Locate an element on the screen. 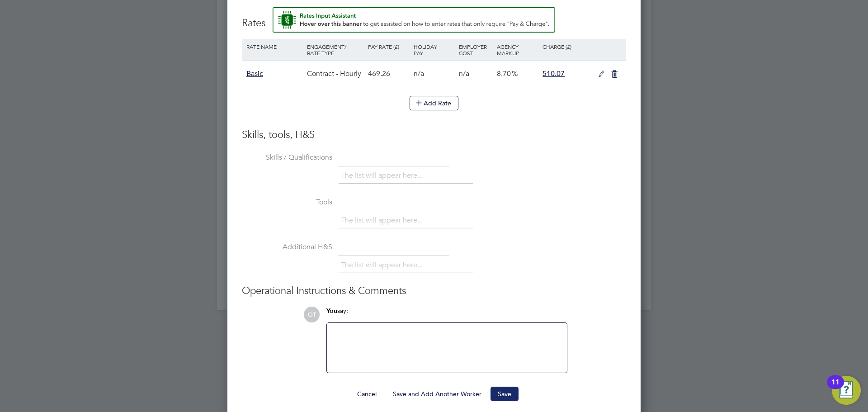  button: Add Rate is located at coordinates (434, 103).